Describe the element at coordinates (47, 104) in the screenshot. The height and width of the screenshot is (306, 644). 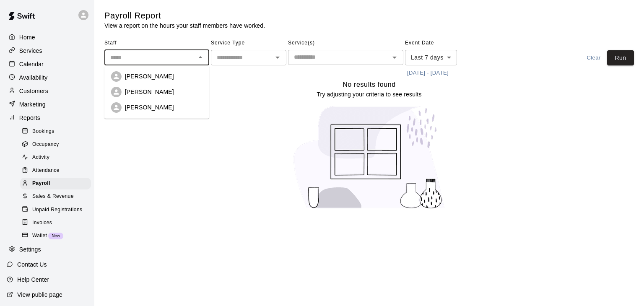
I see `a: Marketing` at that location.